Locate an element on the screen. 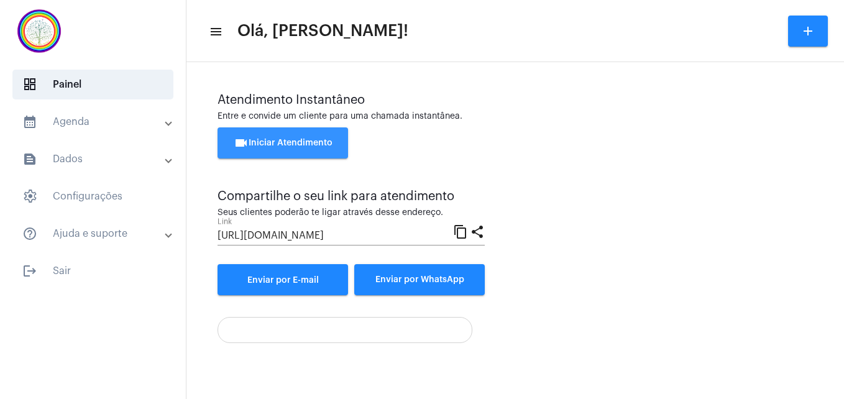 This screenshot has width=844, height=399. mat-expansion-panel-header: sidenav iconAjuda e suporte is located at coordinates (96, 234).